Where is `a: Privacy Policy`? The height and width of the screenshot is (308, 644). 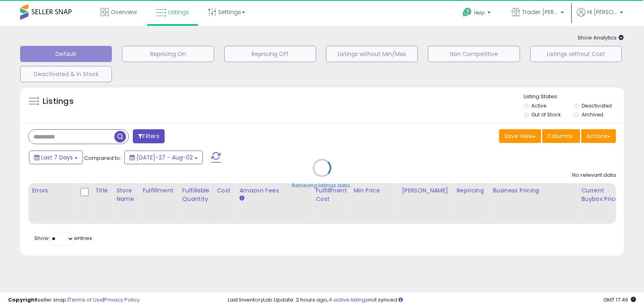 a: Privacy Policy is located at coordinates (122, 300).